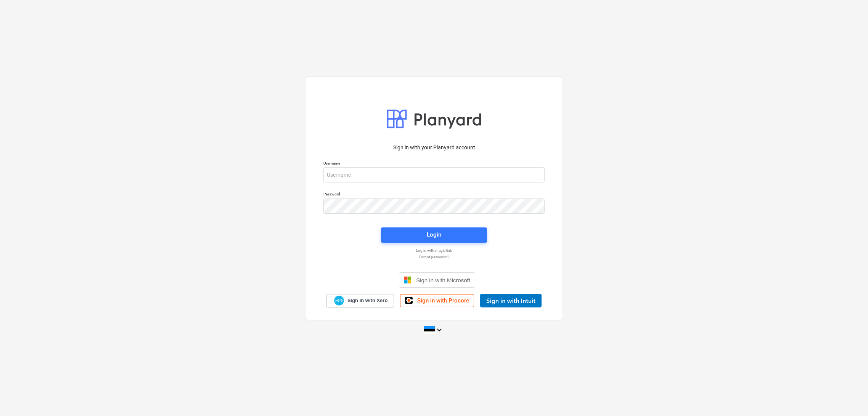  What do you see at coordinates (434, 148) in the screenshot?
I see `p: Sign in with your Planyard account` at bounding box center [434, 148].